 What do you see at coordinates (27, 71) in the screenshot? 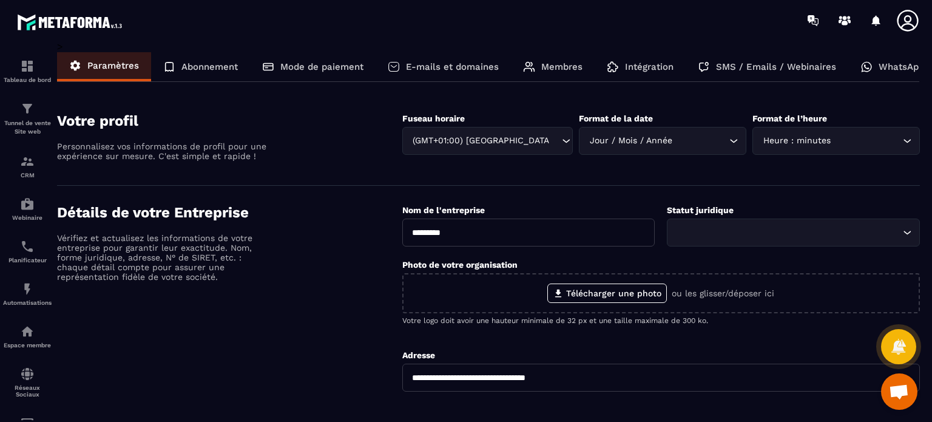
I see `a: formationformationTableau de bord` at bounding box center [27, 71].